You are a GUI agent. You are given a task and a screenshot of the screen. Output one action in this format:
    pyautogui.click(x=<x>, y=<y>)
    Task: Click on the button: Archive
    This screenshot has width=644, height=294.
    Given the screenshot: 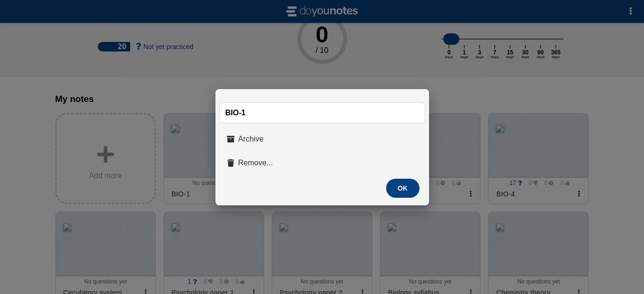 What is the action you would take?
    pyautogui.click(x=322, y=139)
    